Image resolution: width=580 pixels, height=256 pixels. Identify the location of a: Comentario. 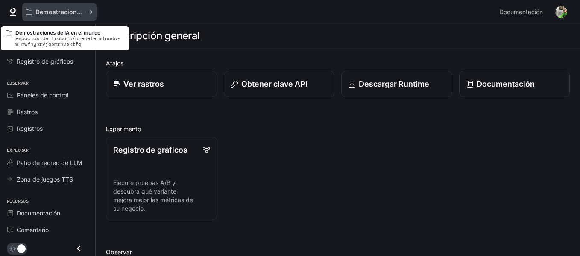
(47, 229).